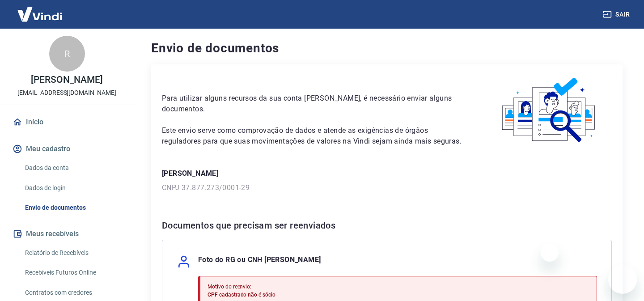 The height and width of the screenshot is (301, 644). What do you see at coordinates (72, 253) in the screenshot?
I see `a: Relatório de Recebíveis` at bounding box center [72, 253].